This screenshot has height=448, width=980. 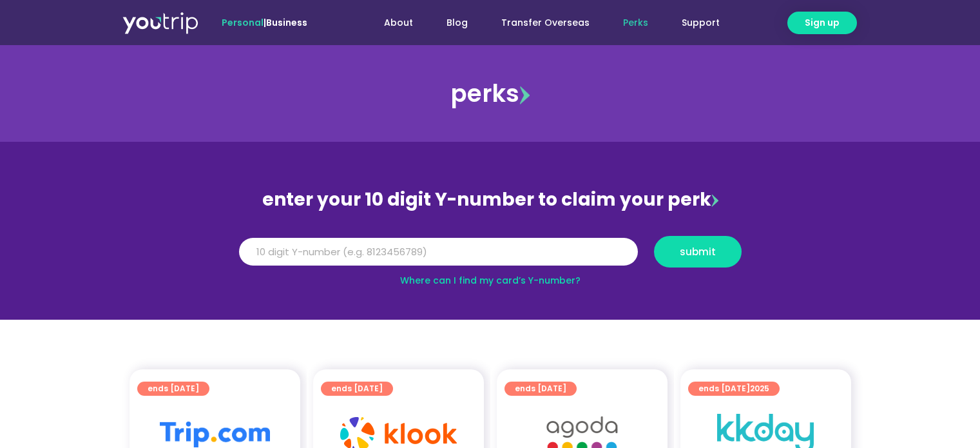 What do you see at coordinates (700, 23) in the screenshot?
I see `a: Support` at bounding box center [700, 23].